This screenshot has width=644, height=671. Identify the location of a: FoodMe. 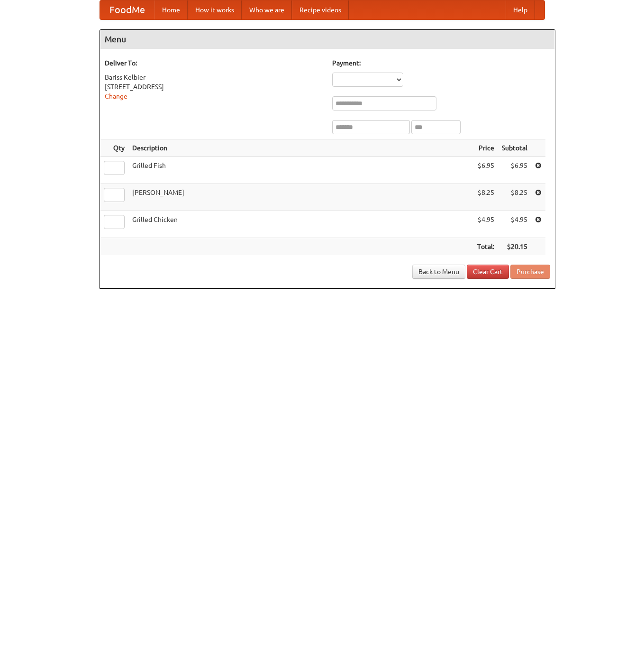
(127, 10).